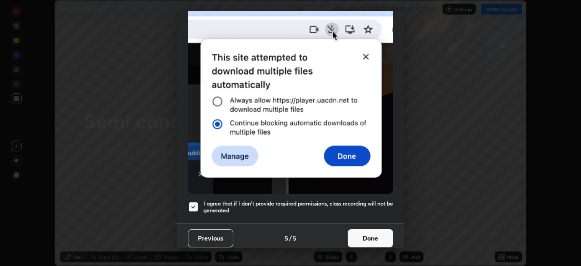  Describe the element at coordinates (371, 238) in the screenshot. I see `button: Done` at that location.